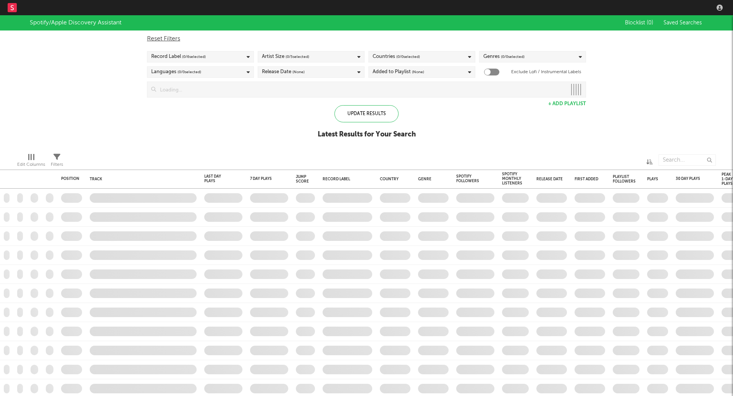 This screenshot has width=733, height=396. Describe the element at coordinates (366, 39) in the screenshot. I see `div: Reset Filters` at that location.